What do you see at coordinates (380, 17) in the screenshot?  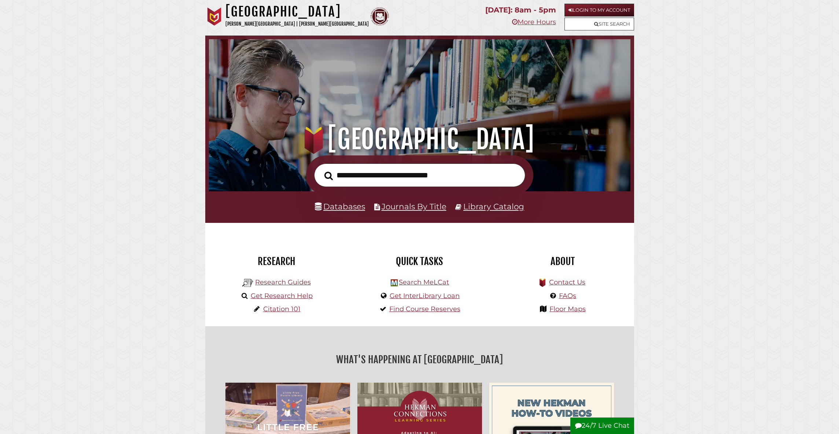 I see `img: Calvin Theological Seminary` at bounding box center [380, 17].